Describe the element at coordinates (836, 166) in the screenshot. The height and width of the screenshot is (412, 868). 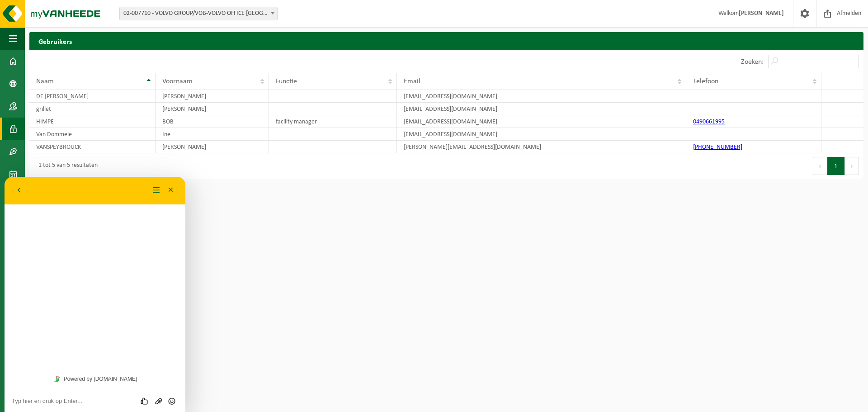
I see `button: 1` at that location.